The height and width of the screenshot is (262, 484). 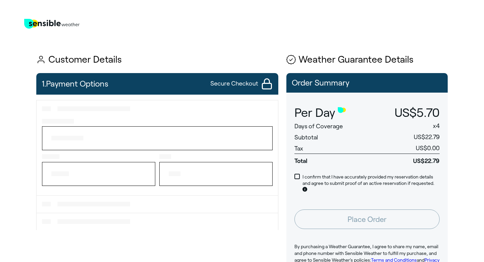 I want to click on span: Tax, so click(x=299, y=148).